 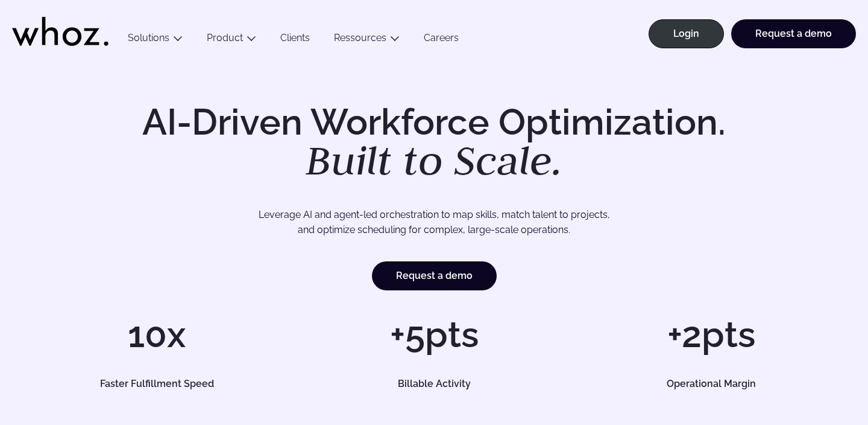 What do you see at coordinates (434, 384) in the screenshot?
I see `h5: Billable Activity` at bounding box center [434, 384].